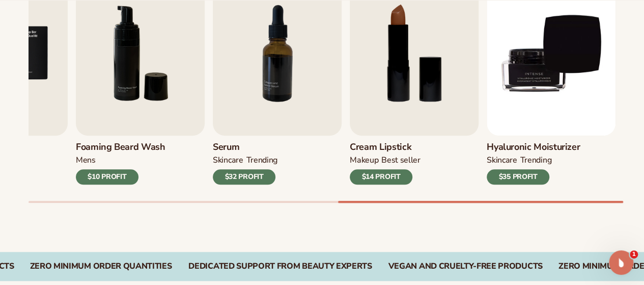  What do you see at coordinates (464, 266) in the screenshot?
I see `div: Vegan and Cruelty-Free Products` at bounding box center [464, 266].